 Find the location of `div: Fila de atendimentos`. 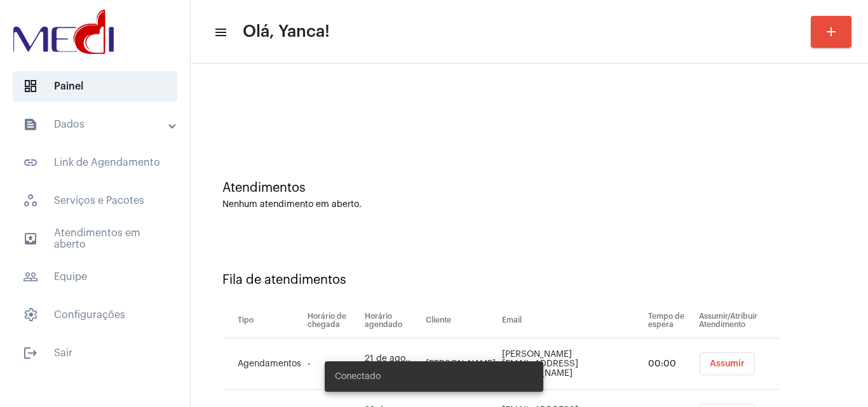

div: Fila de atendimentos is located at coordinates (529, 281).